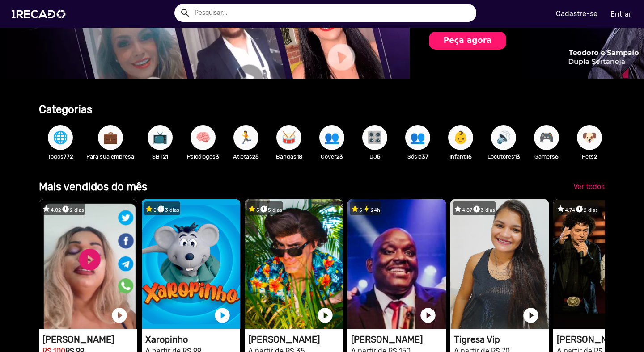 This screenshot has height=352, width=644. I want to click on p: Todos, so click(61, 156).